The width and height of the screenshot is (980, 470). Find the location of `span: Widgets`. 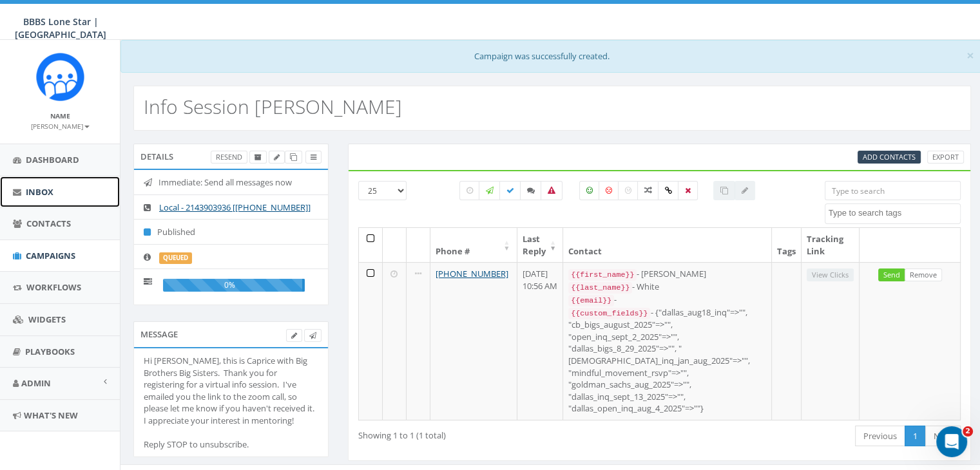

span: Widgets is located at coordinates (47, 319).